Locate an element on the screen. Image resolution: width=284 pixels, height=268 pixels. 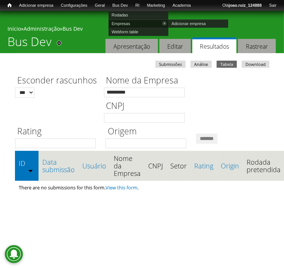
a: Apresentação is located at coordinates (132, 46).